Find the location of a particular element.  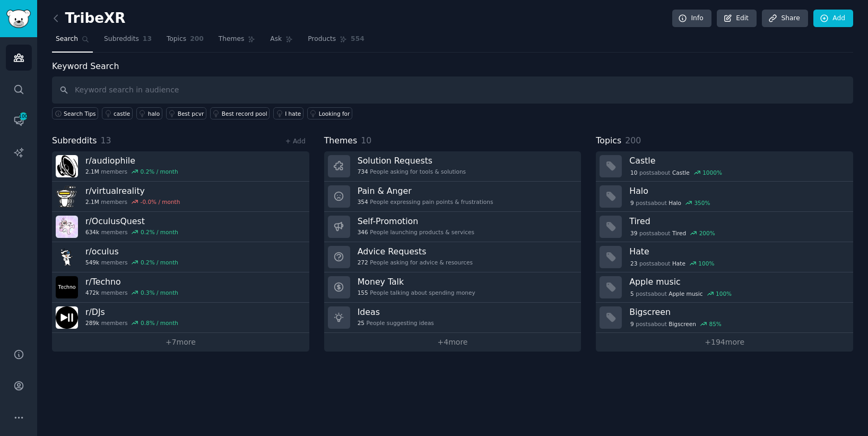

span: Hate is located at coordinates (679, 263).